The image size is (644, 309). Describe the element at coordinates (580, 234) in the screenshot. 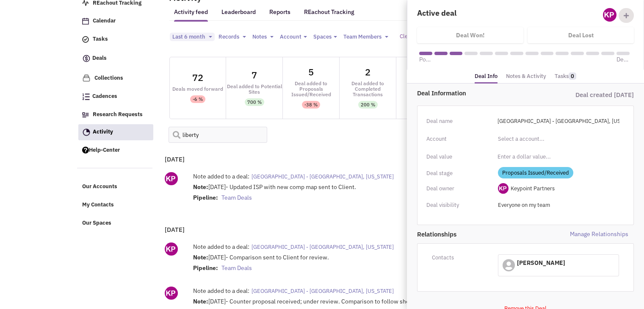

I see `span: Manage Relationships` at that location.